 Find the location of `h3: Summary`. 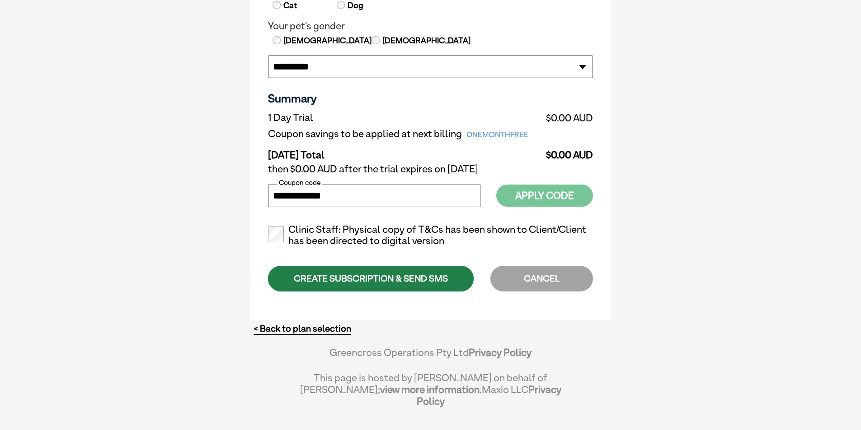

h3: Summary is located at coordinates (430, 98).